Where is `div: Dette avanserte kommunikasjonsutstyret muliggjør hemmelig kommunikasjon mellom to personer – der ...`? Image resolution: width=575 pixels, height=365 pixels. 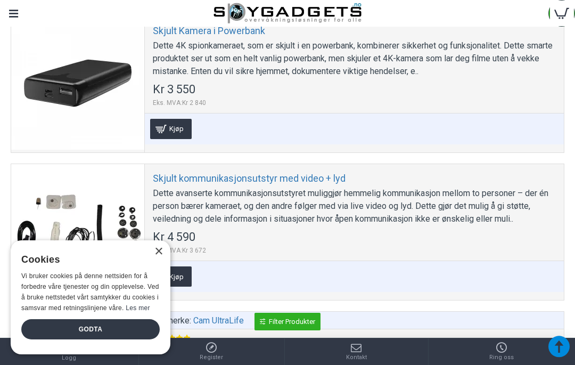 div: Dette avanserte kommunikasjonsutstyret muliggjør hemmelig kommunikasjon mellom to personer – der ... is located at coordinates (354, 206).